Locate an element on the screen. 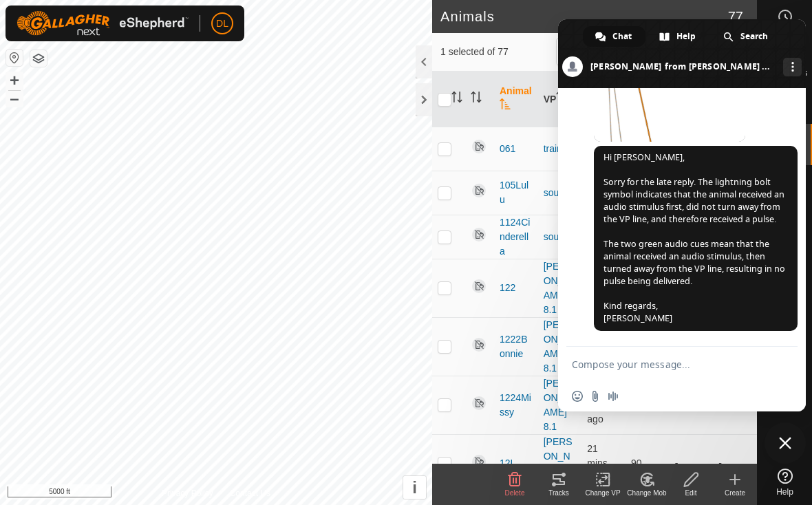 This screenshot has height=505, width=812. span: 77 is located at coordinates (735, 17).